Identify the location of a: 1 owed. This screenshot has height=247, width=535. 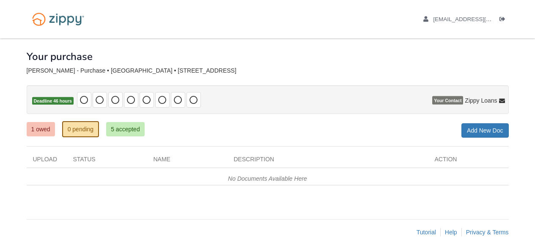
(41, 129).